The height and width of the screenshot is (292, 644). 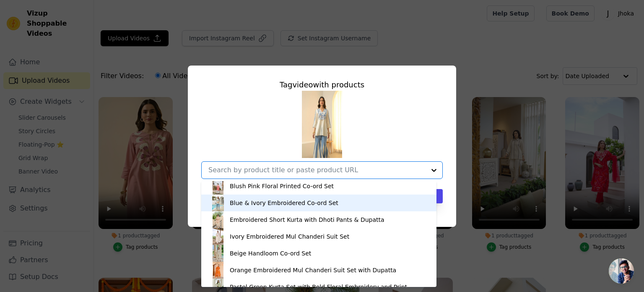 I want to click on img: tn-35ff176df8f8475baf7304d986d02998.png, so click(x=322, y=124).